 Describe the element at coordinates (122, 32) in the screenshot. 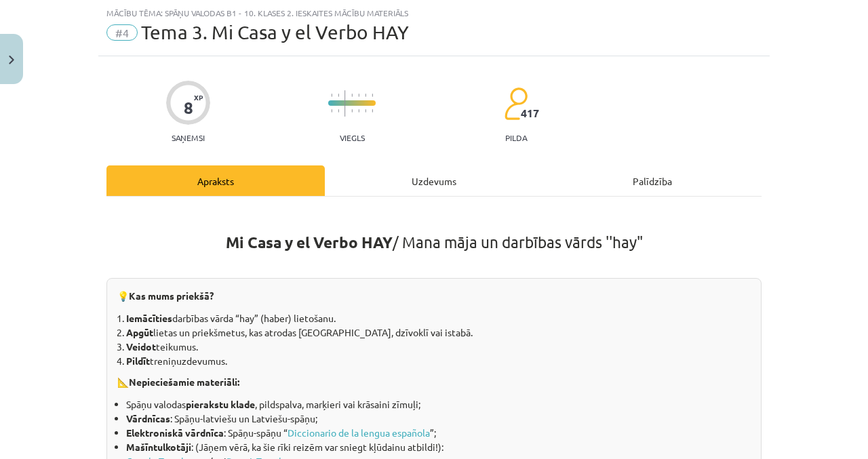

I see `span: #4` at that location.